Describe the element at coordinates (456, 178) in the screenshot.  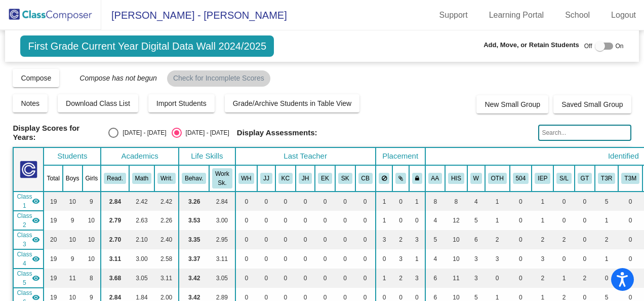
I see `th: Race - Hispanic or Latino` at that location.